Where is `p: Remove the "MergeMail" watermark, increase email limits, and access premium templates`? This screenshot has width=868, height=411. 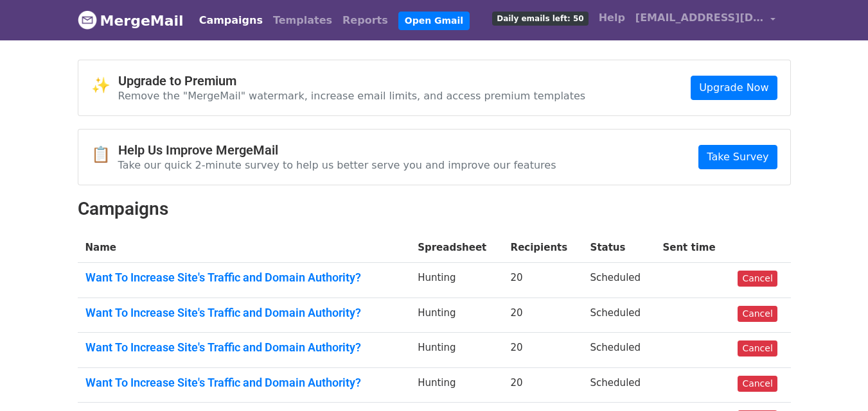 p: Remove the "MergeMail" watermark, increase email limits, and access premium templates is located at coordinates (352, 96).